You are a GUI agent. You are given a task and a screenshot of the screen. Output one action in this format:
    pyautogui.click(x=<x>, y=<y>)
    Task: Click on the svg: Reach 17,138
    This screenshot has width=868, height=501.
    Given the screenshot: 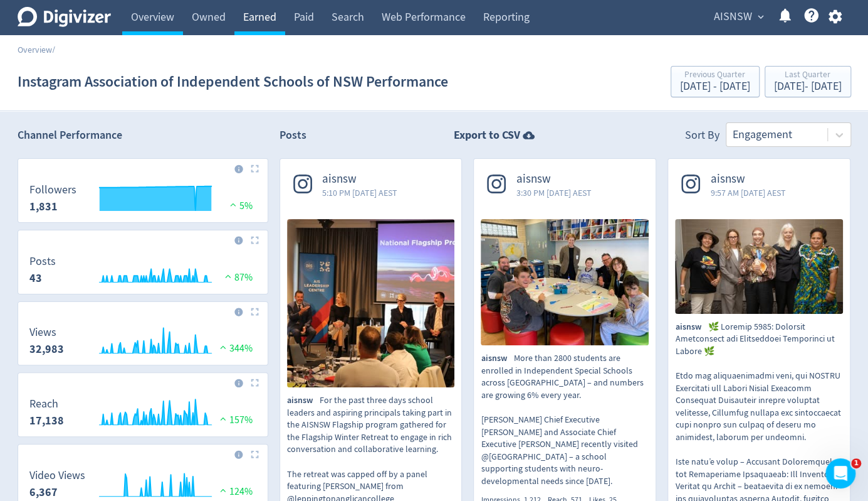 What is the action you would take?
    pyautogui.click(x=143, y=414)
    